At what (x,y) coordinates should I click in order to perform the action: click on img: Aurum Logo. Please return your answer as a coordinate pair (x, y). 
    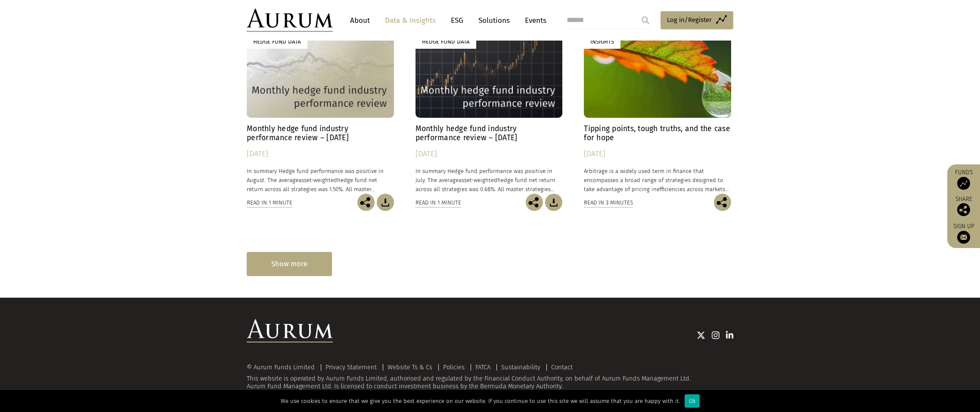
    Looking at the image, I should click on (289, 330).